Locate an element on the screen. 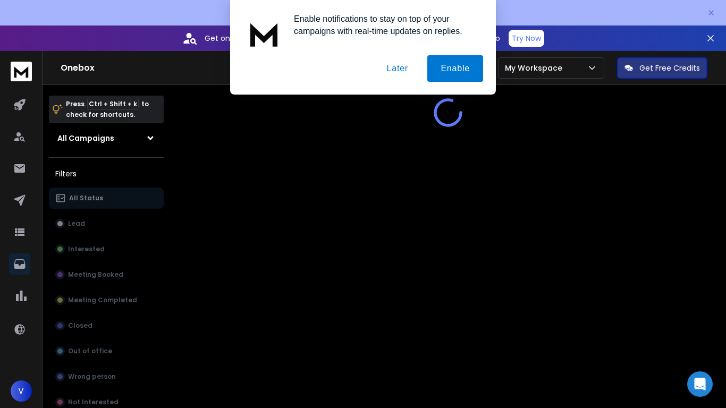  div: Open Intercom Messenger is located at coordinates (700, 384).